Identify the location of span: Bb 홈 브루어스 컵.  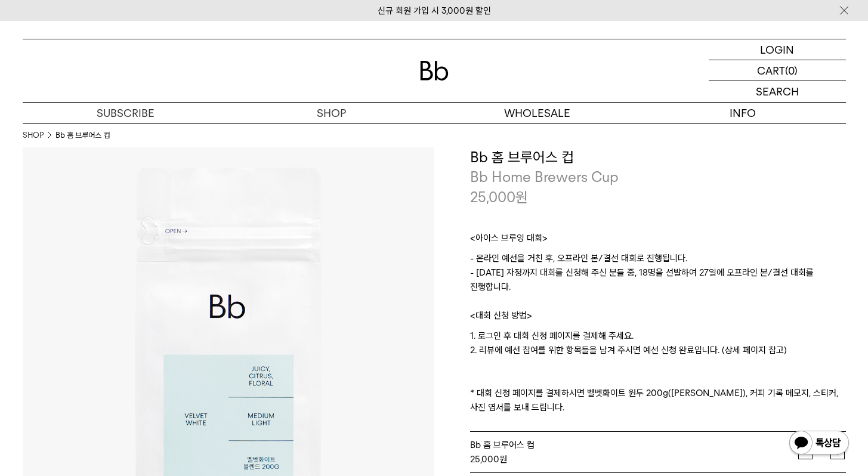
(503, 445).